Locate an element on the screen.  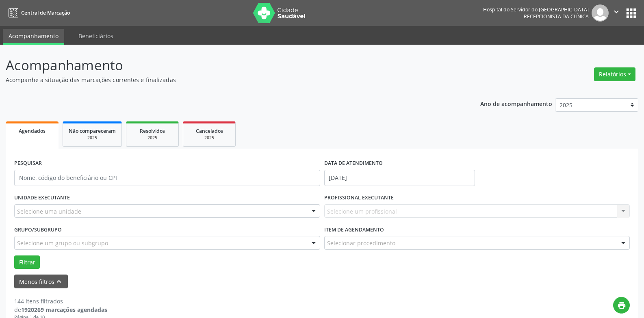
a: Beneficiários is located at coordinates (96, 36).